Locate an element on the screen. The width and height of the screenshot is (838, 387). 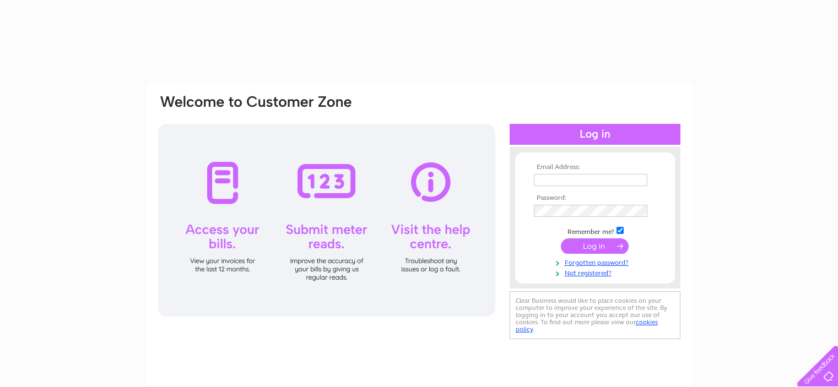
td: Remember me? is located at coordinates (595, 231).